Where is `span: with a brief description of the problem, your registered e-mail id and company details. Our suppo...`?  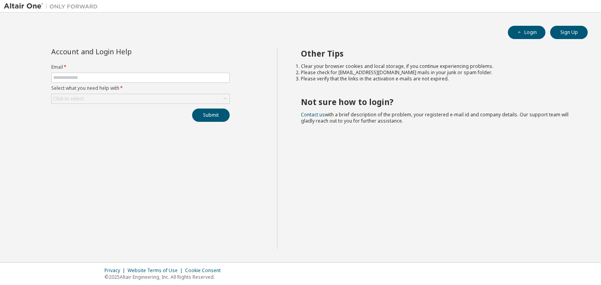 span: with a brief description of the problem, your registered e-mail id and company details. Our suppo... is located at coordinates (434, 118).